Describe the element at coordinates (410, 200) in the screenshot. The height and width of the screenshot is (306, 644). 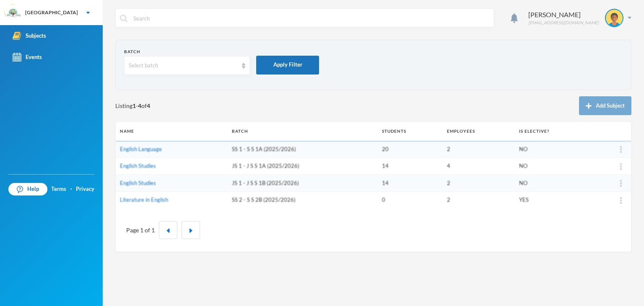
I see `td: 0` at that location.